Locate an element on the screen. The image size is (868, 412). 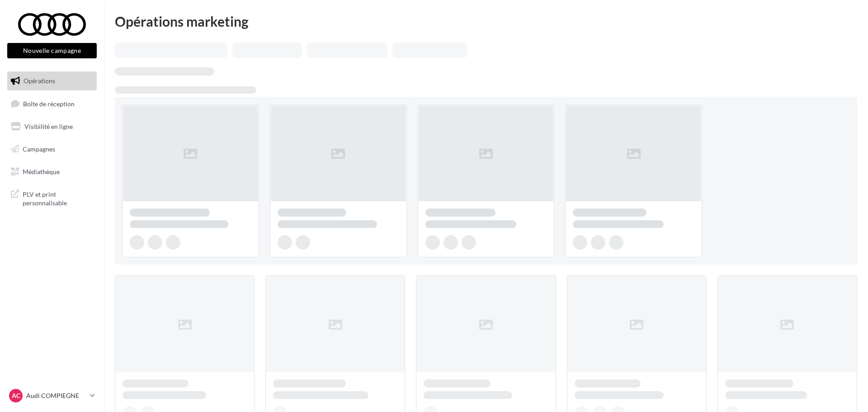
a: Campagnes is located at coordinates (52, 149).